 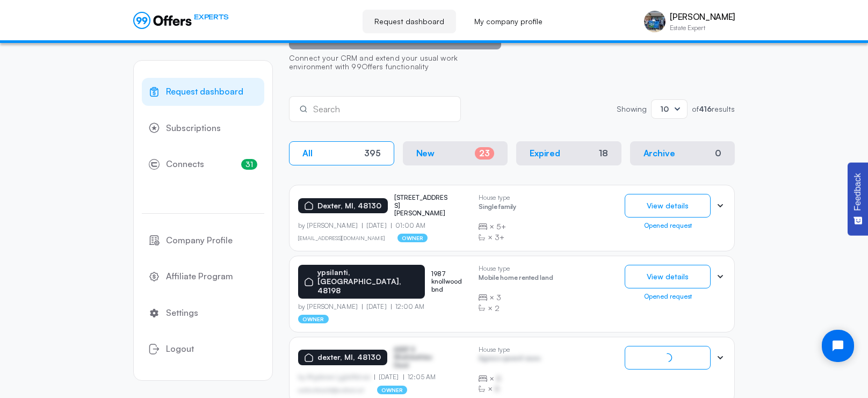 I want to click on a: Settings, so click(x=203, y=313).